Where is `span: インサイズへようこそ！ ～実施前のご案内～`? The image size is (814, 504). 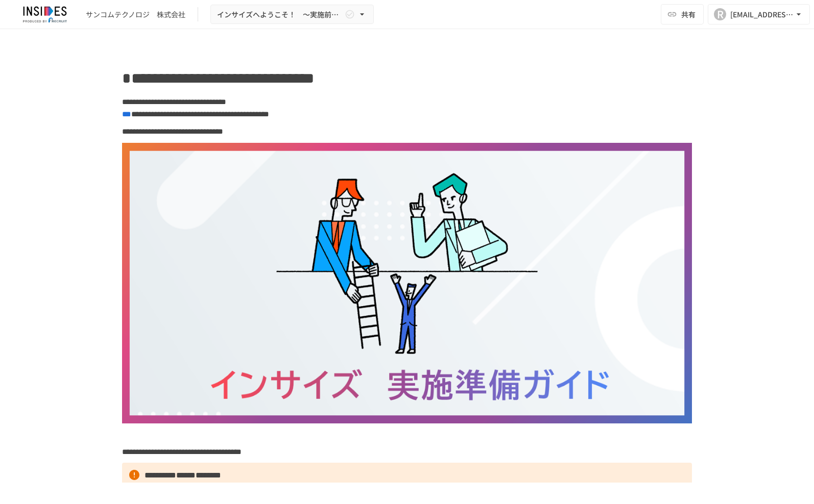
span: インサイズへようこそ！ ～実施前のご案内～ is located at coordinates (280, 14).